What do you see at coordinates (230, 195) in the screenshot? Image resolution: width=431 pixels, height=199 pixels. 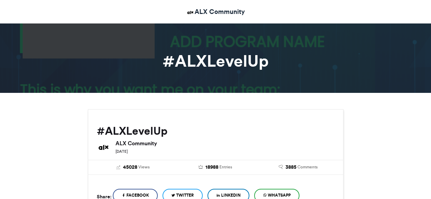 I see `span: LinkedIn` at bounding box center [230, 195].